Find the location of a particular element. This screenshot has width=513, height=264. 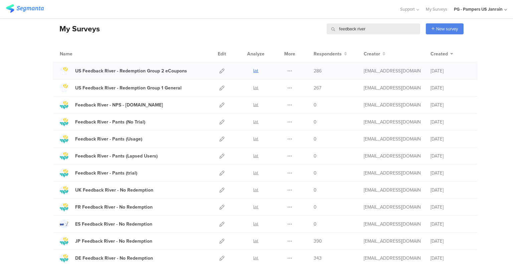

a: Feedback River - Pants (Usage) is located at coordinates (101, 139).